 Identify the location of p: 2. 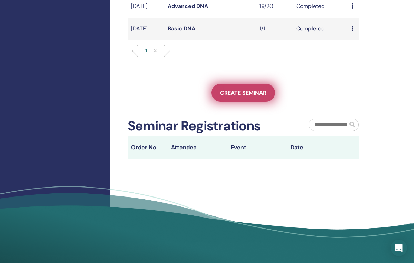
(155, 50).